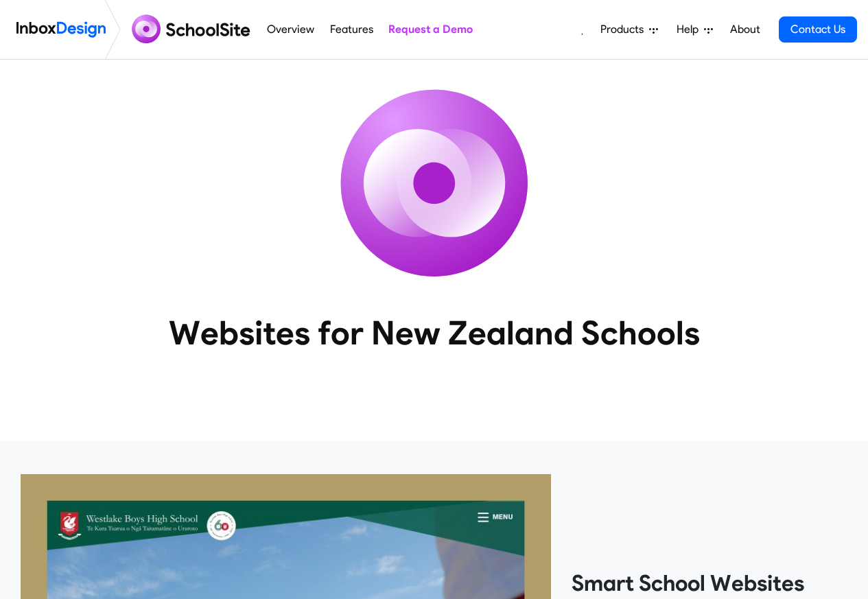 Image resolution: width=868 pixels, height=599 pixels. Describe the element at coordinates (690, 29) in the screenshot. I see `span: Help` at that location.